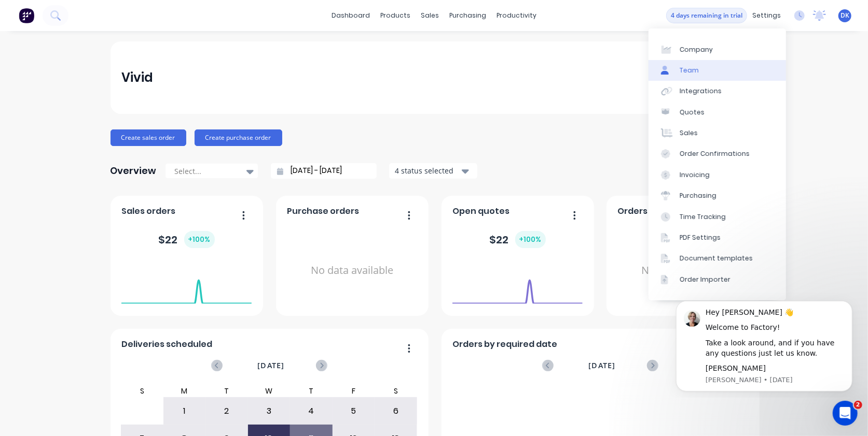 This screenshot has width=868, height=436. What do you see at coordinates (429, 16) in the screenshot?
I see `div: sales` at bounding box center [429, 16].